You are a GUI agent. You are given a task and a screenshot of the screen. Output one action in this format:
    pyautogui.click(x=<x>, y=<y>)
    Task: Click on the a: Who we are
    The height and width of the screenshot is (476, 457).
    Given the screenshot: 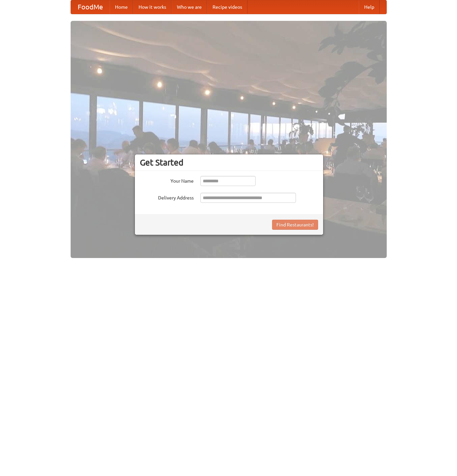 What is the action you would take?
    pyautogui.click(x=189, y=7)
    